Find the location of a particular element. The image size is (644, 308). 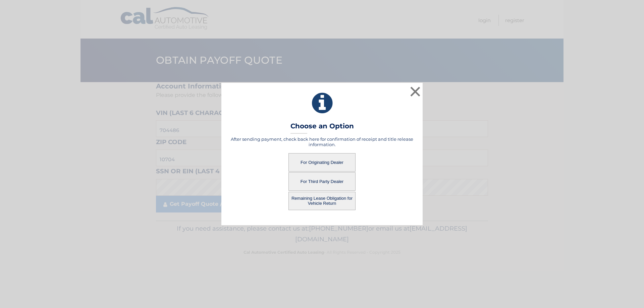

button: For Originating Dealer is located at coordinates (322, 162).